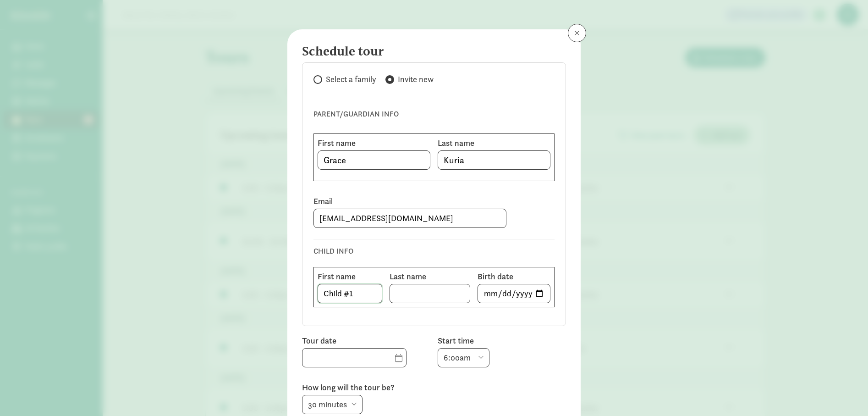 The image size is (868, 416). What do you see at coordinates (845, 394) in the screenshot?
I see `div: Chat Widget` at bounding box center [845, 394].